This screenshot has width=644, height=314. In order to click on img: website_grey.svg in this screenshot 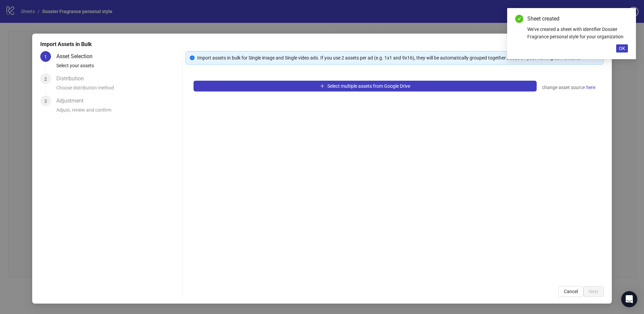, I will do `click(13, 20)`.